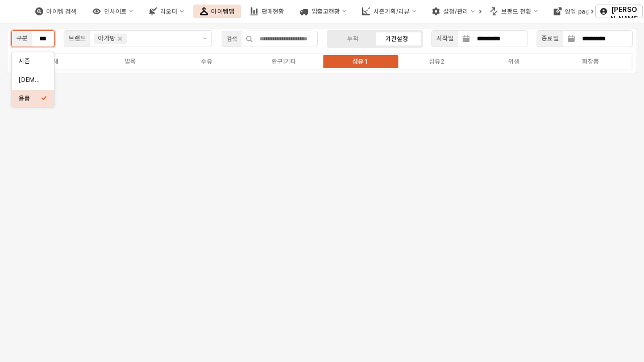 The image size is (644, 362). What do you see at coordinates (29, 98) in the screenshot?
I see `div: 용품` at bounding box center [29, 98].